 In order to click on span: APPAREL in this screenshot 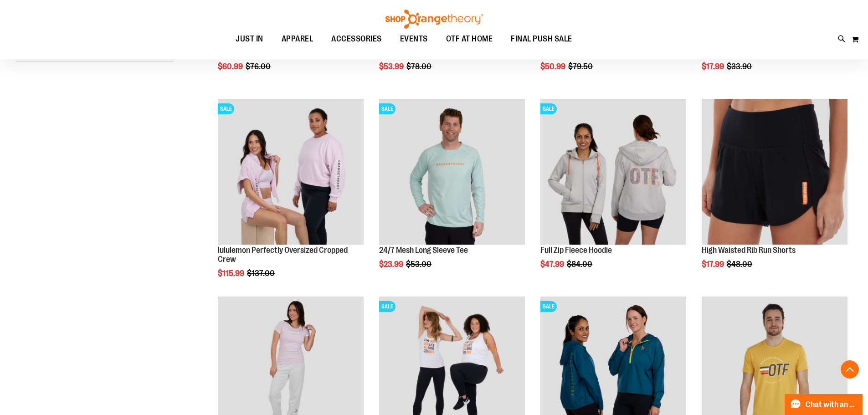, I will do `click(297, 39)`.